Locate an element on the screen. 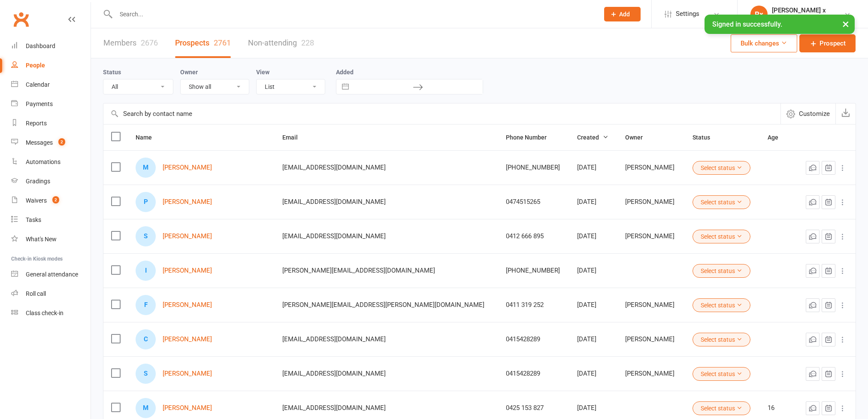  div: Tasks is located at coordinates (34, 220).